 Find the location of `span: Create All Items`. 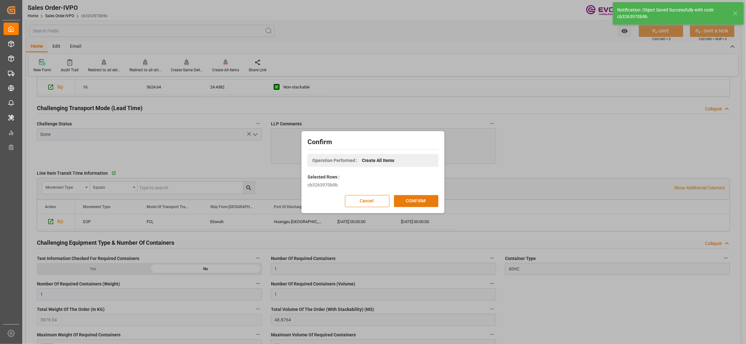

span: Create All Items is located at coordinates (378, 160).